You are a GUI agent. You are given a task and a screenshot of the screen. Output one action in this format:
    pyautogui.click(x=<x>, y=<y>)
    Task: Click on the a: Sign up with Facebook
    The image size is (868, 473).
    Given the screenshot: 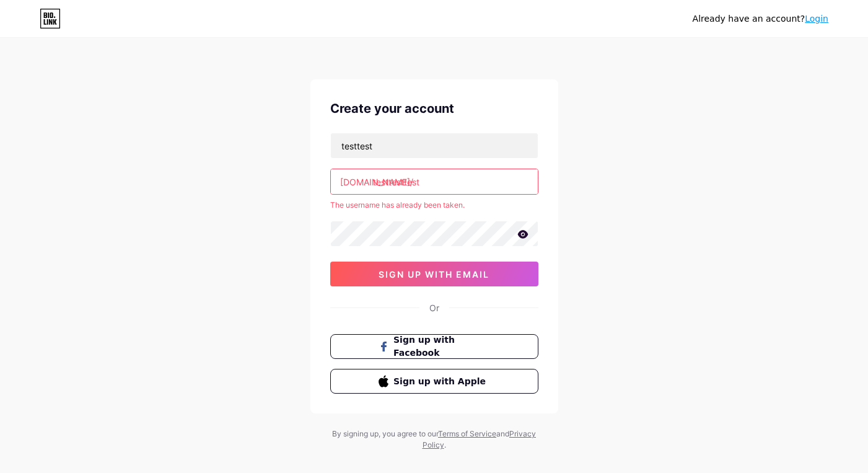 What is the action you would take?
    pyautogui.click(x=434, y=346)
    